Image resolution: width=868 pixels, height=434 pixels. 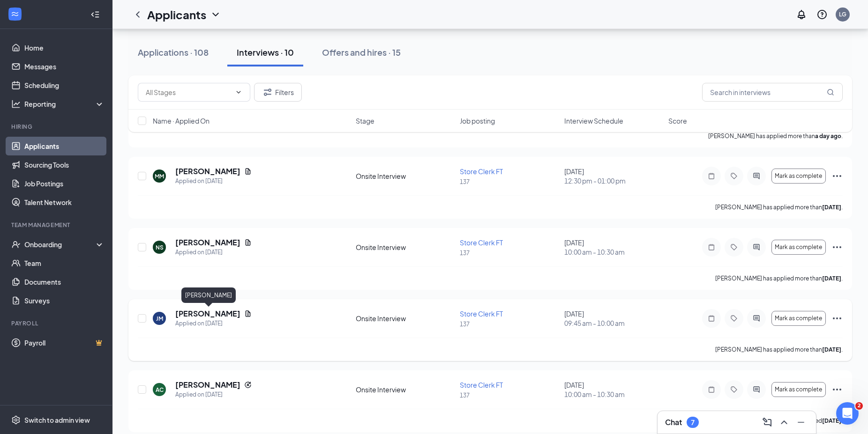 I want to click on svg: Reapply, so click(x=248, y=385).